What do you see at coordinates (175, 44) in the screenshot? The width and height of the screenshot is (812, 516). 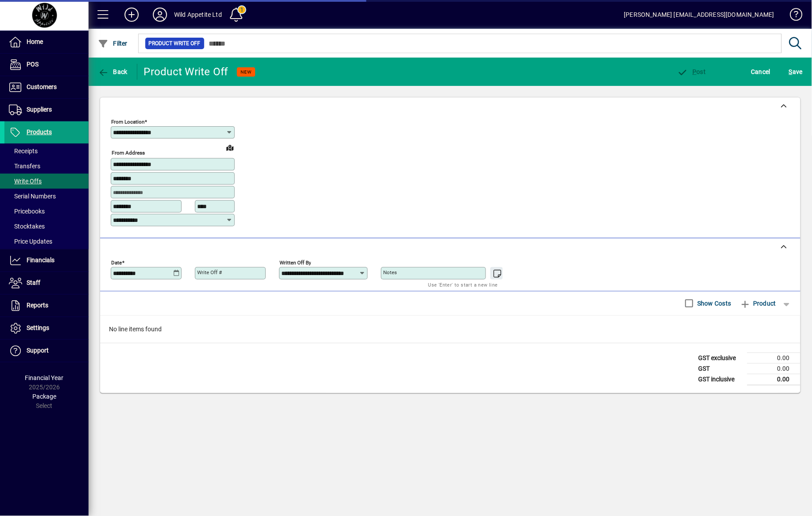 I see `span: Product Write Off` at bounding box center [175, 44].